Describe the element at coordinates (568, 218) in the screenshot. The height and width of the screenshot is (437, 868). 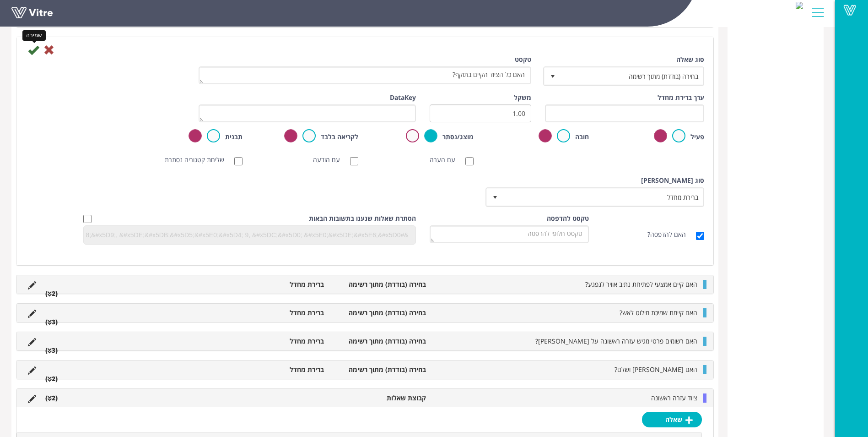
I see `label: טקסט להדפסה` at that location.